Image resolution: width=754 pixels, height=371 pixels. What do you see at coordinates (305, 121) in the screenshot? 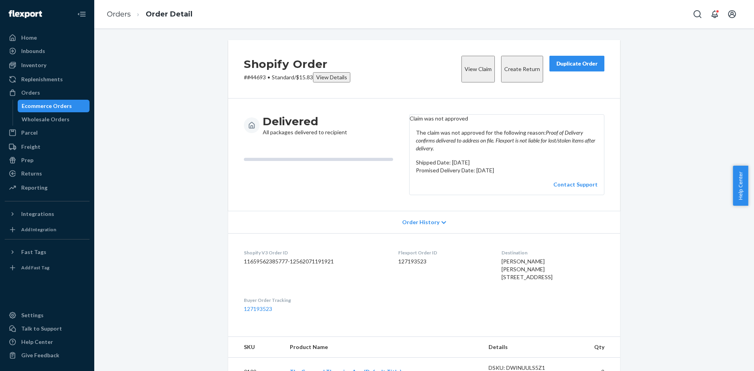
I see `h3: Delivered` at bounding box center [305, 121].